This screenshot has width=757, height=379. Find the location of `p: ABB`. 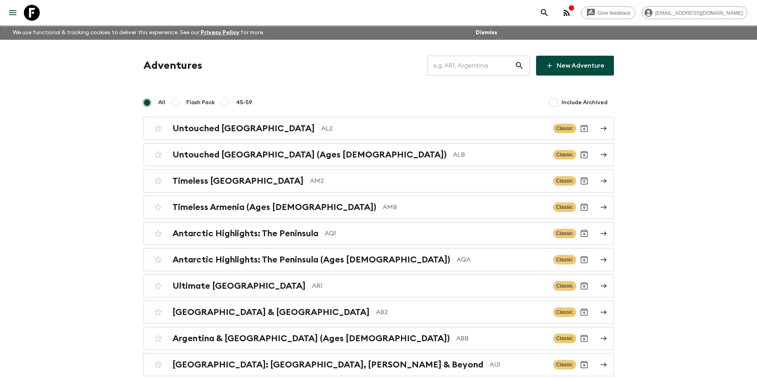

p: ABB is located at coordinates (501, 338).